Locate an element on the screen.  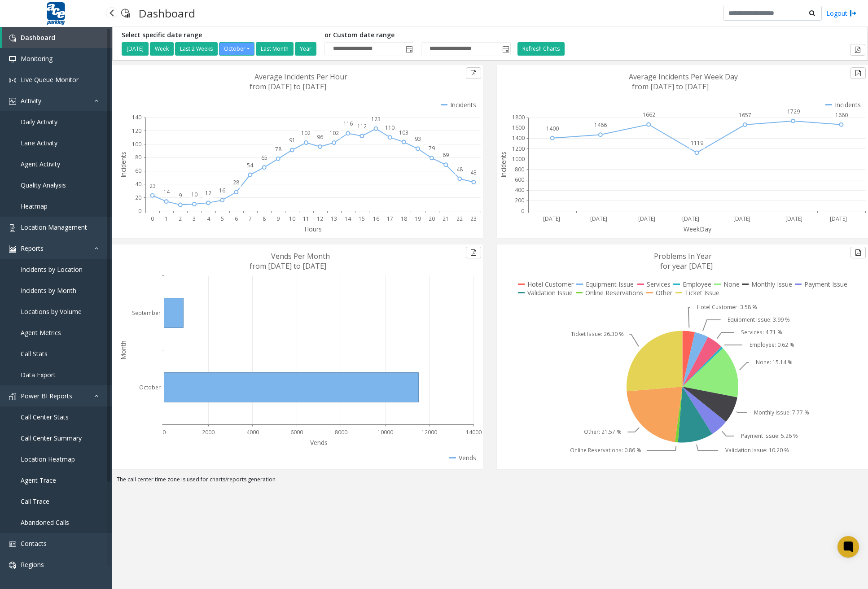
text: 1729 is located at coordinates (793, 111).